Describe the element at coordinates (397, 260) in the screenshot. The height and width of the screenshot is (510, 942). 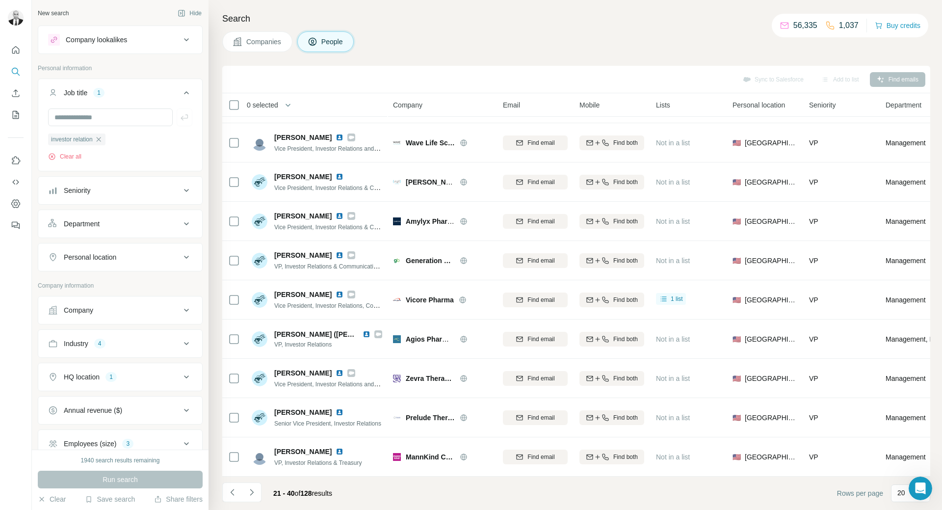
I see `img: Logo of Generation Bio` at that location.